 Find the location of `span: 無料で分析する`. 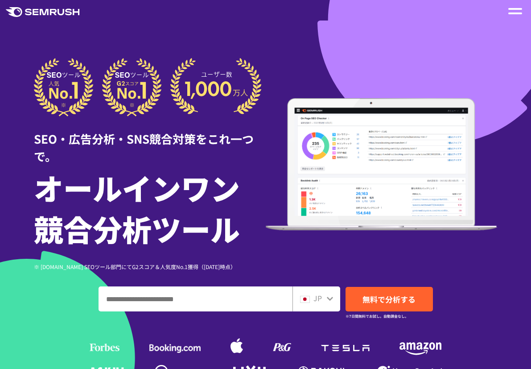

span: 無料で分析する is located at coordinates (389, 299).